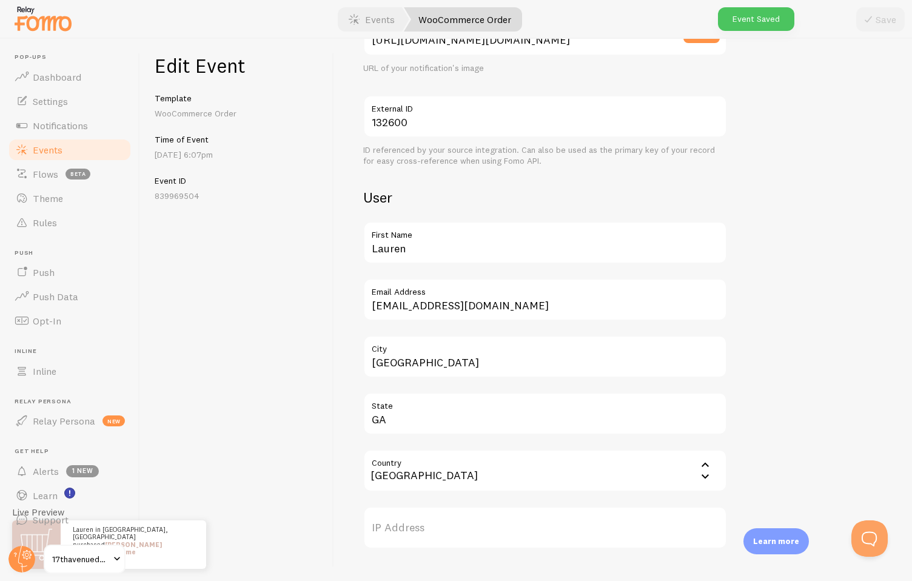 The height and width of the screenshot is (581, 912). I want to click on div: Event Saved, so click(756, 19).